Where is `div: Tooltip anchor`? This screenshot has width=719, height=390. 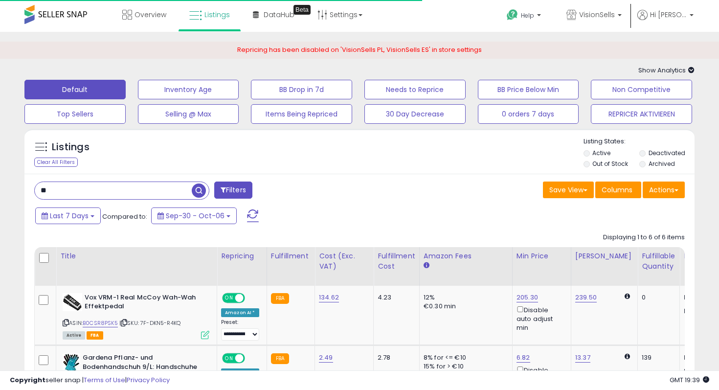 div: Tooltip anchor is located at coordinates (302, 10).